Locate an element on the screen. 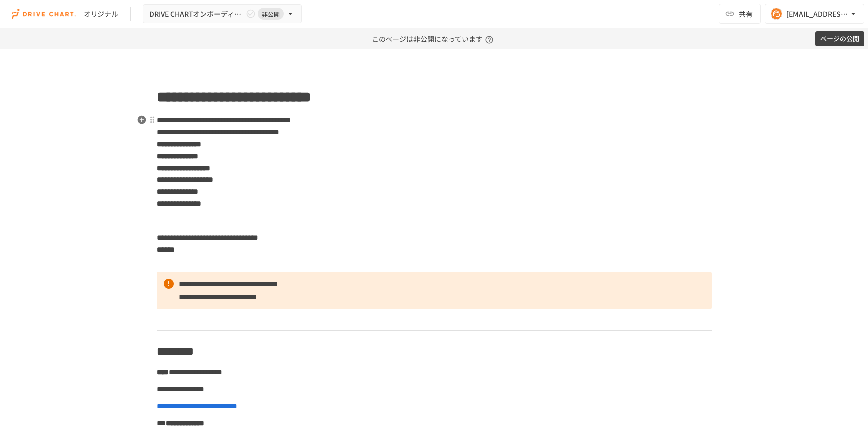  button: DRIVE CHARTオンボーディング_v4.5非公開 is located at coordinates (223, 14).